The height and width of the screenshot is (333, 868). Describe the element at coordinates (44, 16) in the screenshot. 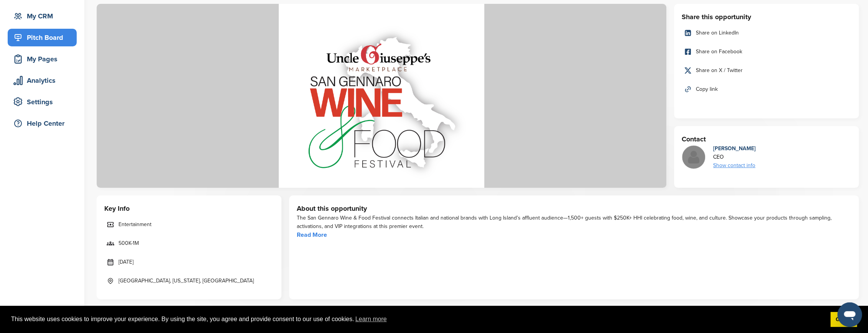

I see `div: My CRM` at that location.